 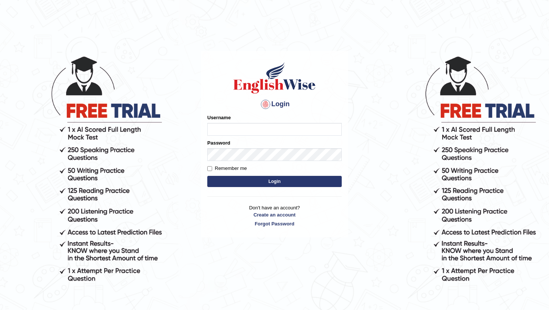 I want to click on label: Password, so click(x=218, y=143).